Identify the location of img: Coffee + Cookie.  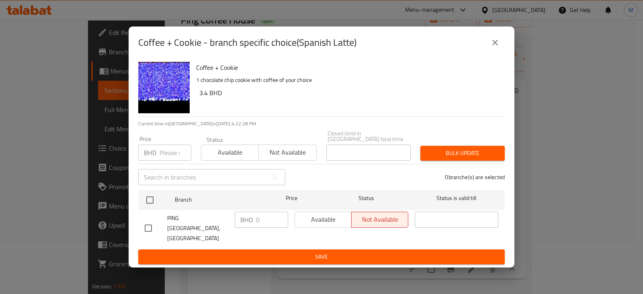
(164, 88).